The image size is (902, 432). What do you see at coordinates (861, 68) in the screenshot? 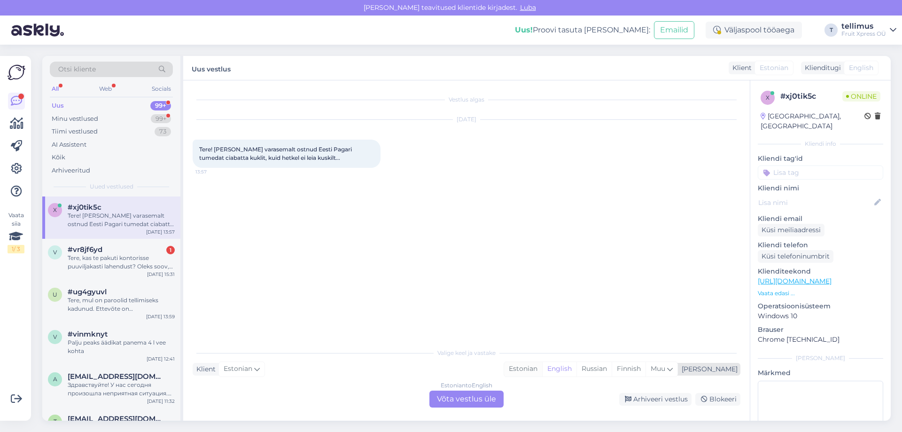
I see `span: English` at bounding box center [861, 68].